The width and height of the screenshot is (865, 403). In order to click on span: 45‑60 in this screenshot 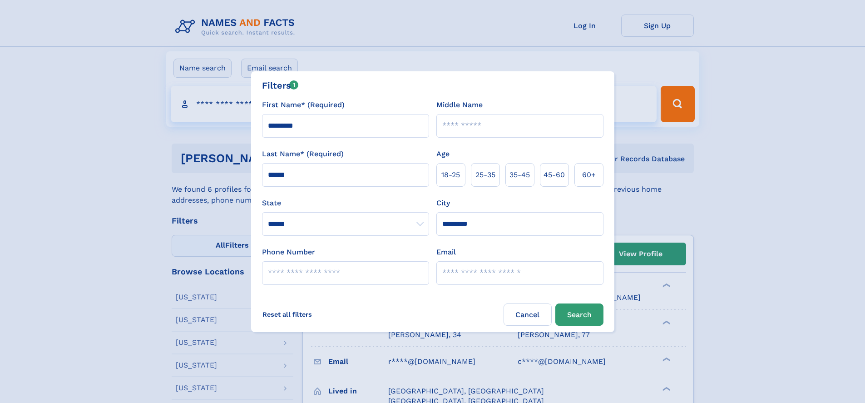, I will do `click(554, 175)`.